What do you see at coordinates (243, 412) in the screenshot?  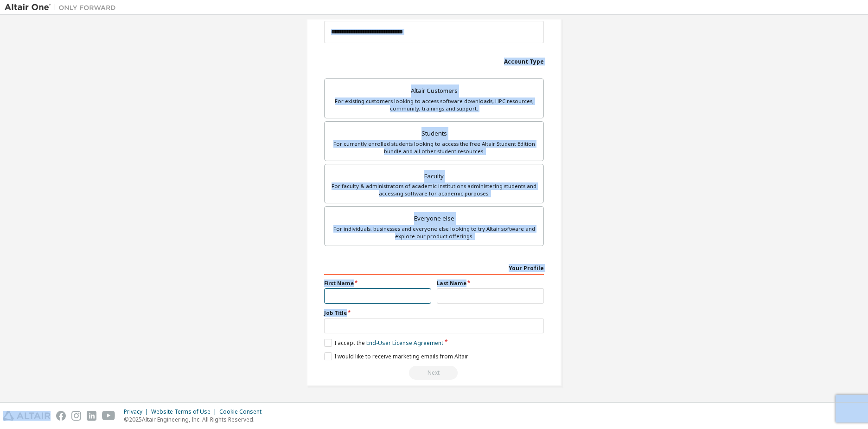 I see `div: Cookie Consent` at bounding box center [243, 412].